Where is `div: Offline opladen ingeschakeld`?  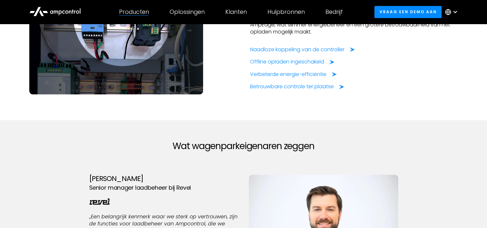 div: Offline opladen ingeschakeld is located at coordinates (287, 62).